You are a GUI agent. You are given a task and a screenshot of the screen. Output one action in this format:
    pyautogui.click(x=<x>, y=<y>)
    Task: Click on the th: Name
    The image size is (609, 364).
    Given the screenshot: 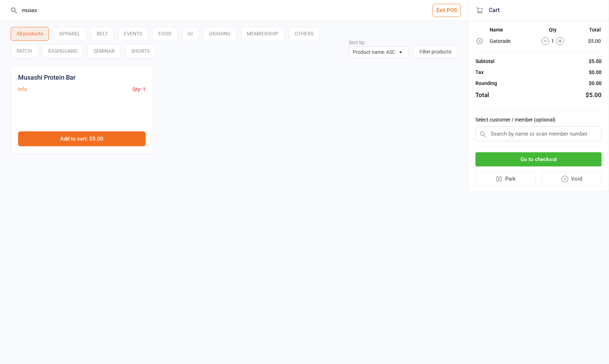 What is the action you would take?
    pyautogui.click(x=509, y=31)
    